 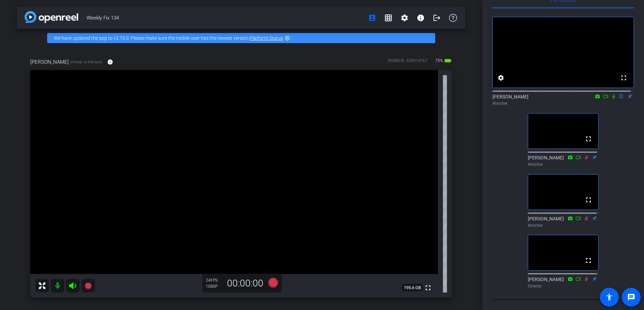 What do you see at coordinates (51, 17) in the screenshot?
I see `img: app-logo` at bounding box center [51, 17].